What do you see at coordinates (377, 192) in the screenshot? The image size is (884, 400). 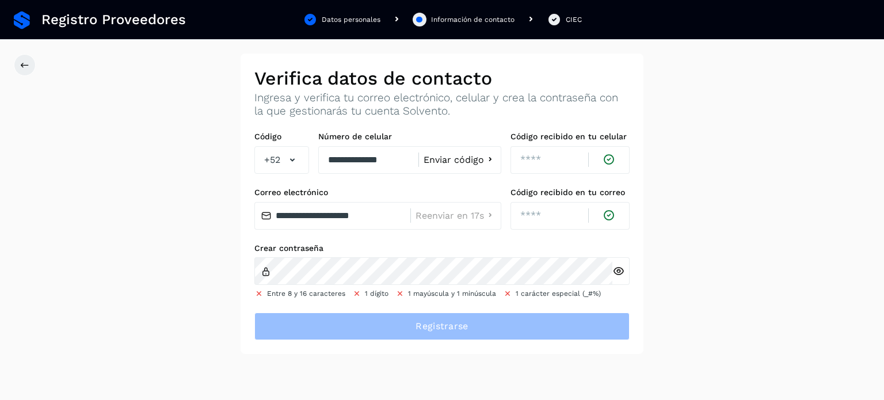 I see `label: Correo electrónico` at bounding box center [377, 192].